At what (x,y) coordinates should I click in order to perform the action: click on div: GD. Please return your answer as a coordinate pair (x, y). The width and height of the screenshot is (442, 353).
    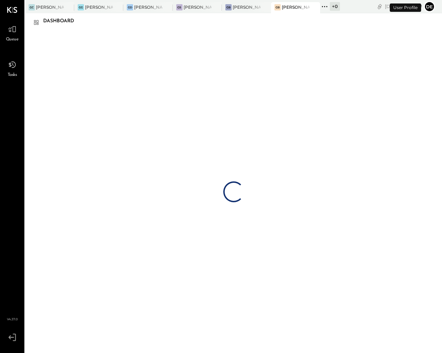
    Looking at the image, I should click on (130, 7).